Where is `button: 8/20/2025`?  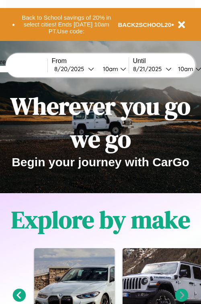
button: 8/20/2025 is located at coordinates (74, 69).